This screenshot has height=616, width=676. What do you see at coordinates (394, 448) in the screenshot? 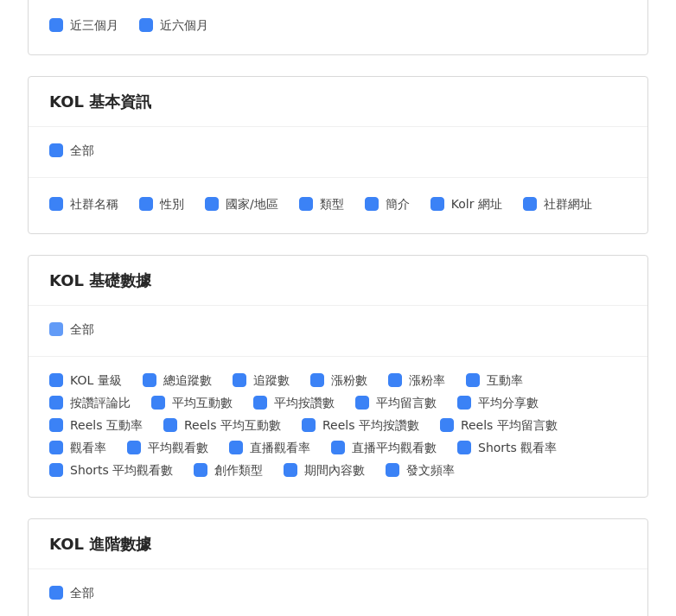
I see `span: 直播平均觀看數` at bounding box center [394, 448].